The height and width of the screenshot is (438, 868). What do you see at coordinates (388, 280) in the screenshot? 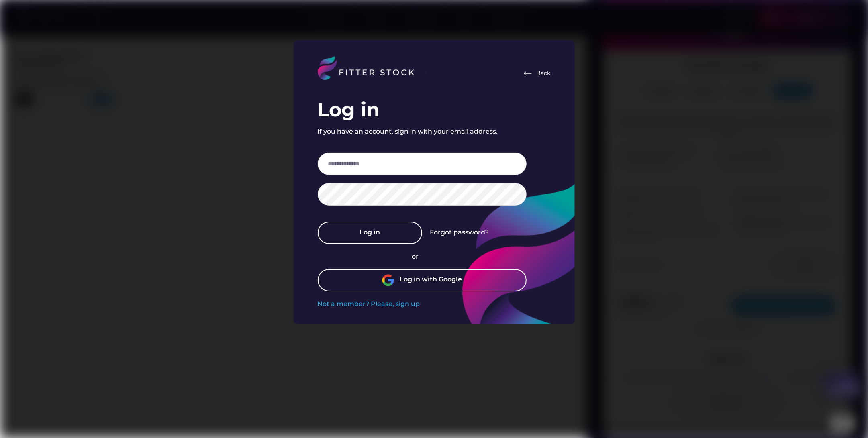
I see `img: unnamed.png` at bounding box center [388, 280].